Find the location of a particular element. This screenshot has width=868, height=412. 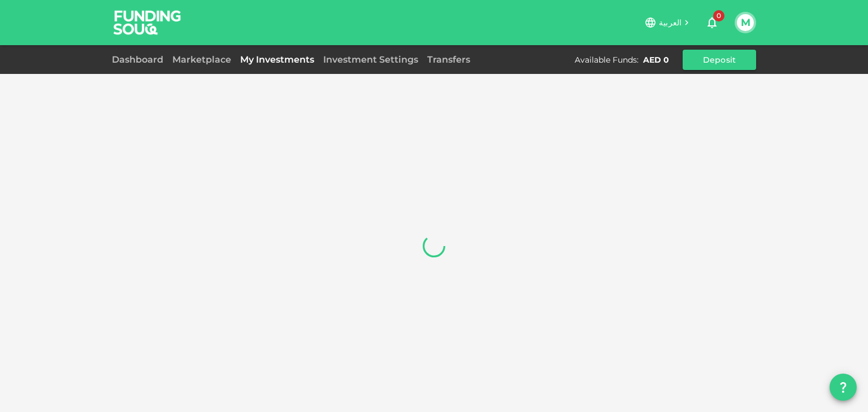

button: question is located at coordinates (843, 388).